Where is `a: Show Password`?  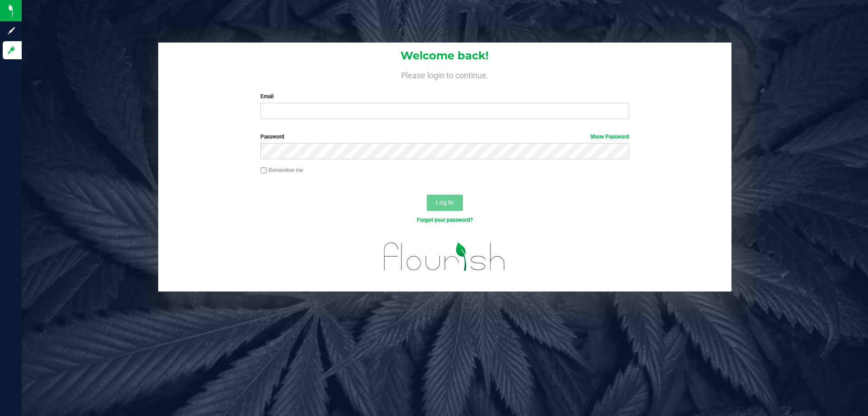 a: Show Password is located at coordinates (610, 137).